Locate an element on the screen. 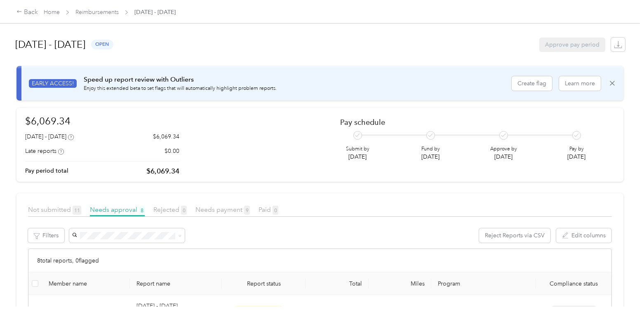 This screenshot has height=321, width=644. p: $0.00 is located at coordinates (172, 151).